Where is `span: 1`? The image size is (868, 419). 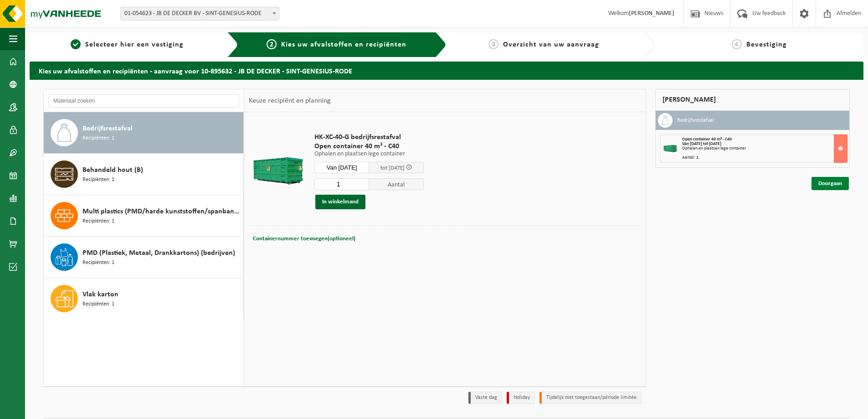 span: 1 is located at coordinates (76, 45).